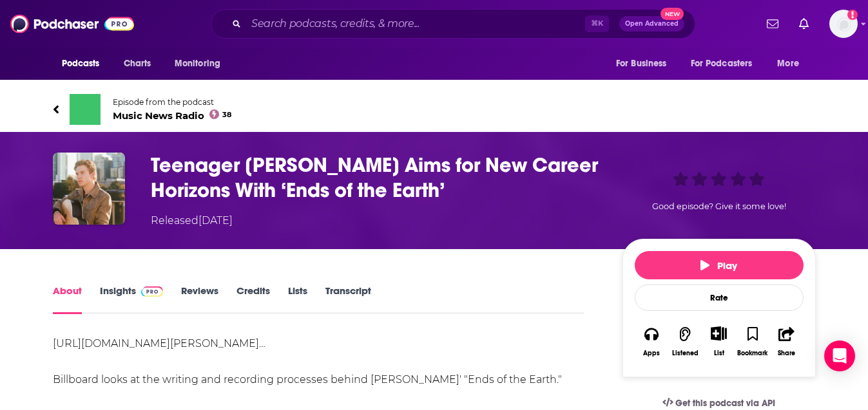  I want to click on div: Rate, so click(719, 298).